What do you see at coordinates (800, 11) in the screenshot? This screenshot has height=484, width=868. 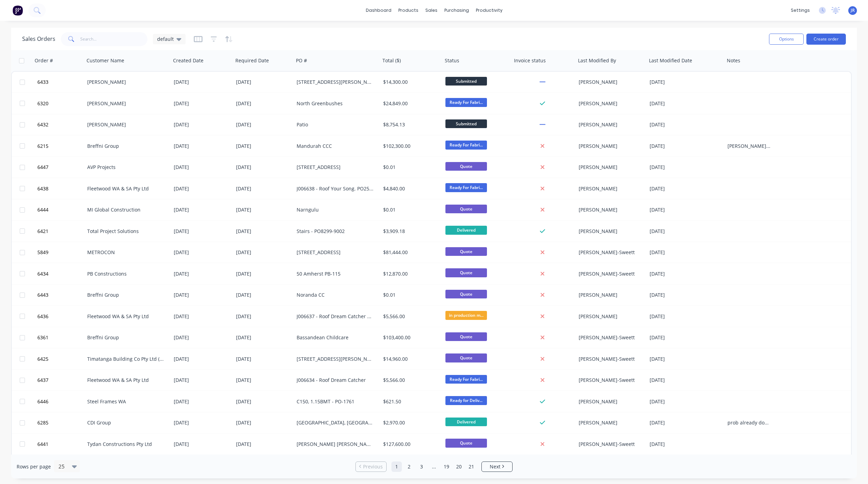 I see `div: settings` at bounding box center [800, 11].